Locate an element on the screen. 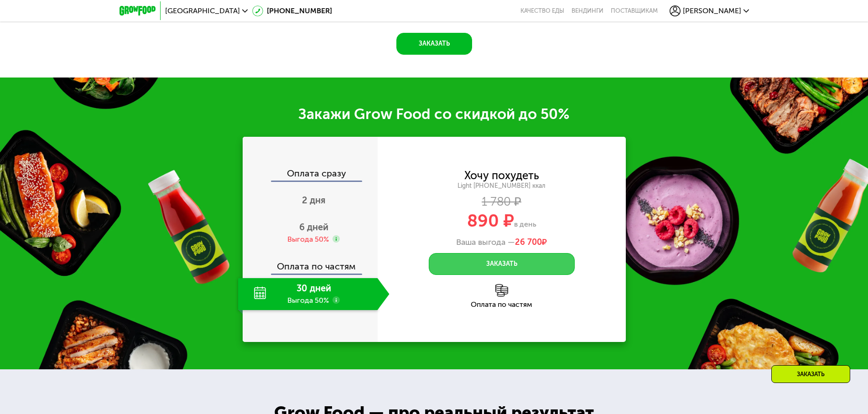 The image size is (868, 414). div: Оплата сразу is located at coordinates (311, 175).